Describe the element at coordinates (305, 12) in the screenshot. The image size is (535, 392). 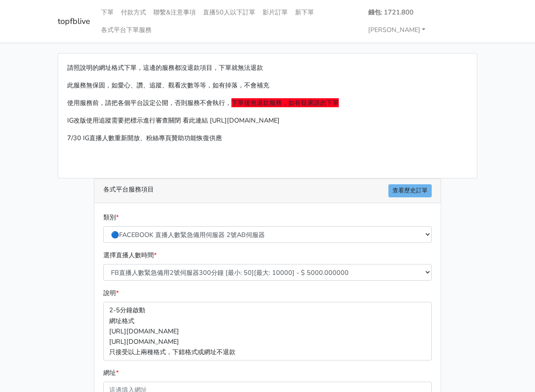
I see `a: 新下單` at that location.